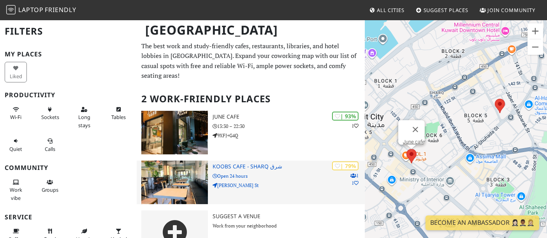  Describe the element at coordinates (289, 226) in the screenshot. I see `p: Work from your neighborhood` at that location.